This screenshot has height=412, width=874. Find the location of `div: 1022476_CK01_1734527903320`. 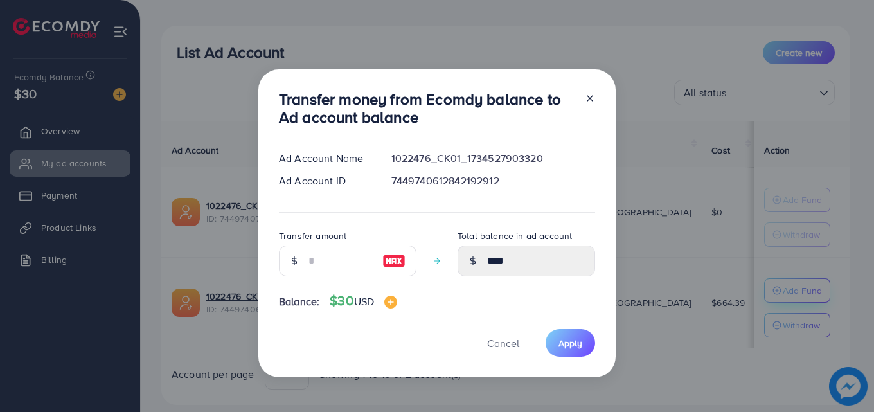

div: 1022476_CK01_1734527903320 is located at coordinates (493, 158).